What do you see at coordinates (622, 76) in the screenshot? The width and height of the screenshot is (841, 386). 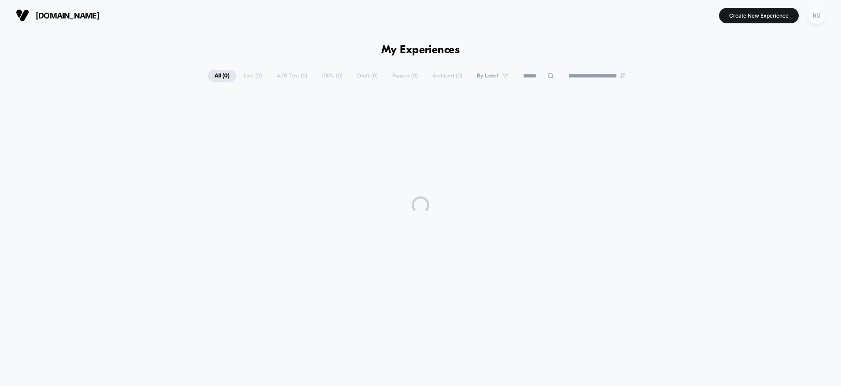 I see `img: end` at bounding box center [622, 76].